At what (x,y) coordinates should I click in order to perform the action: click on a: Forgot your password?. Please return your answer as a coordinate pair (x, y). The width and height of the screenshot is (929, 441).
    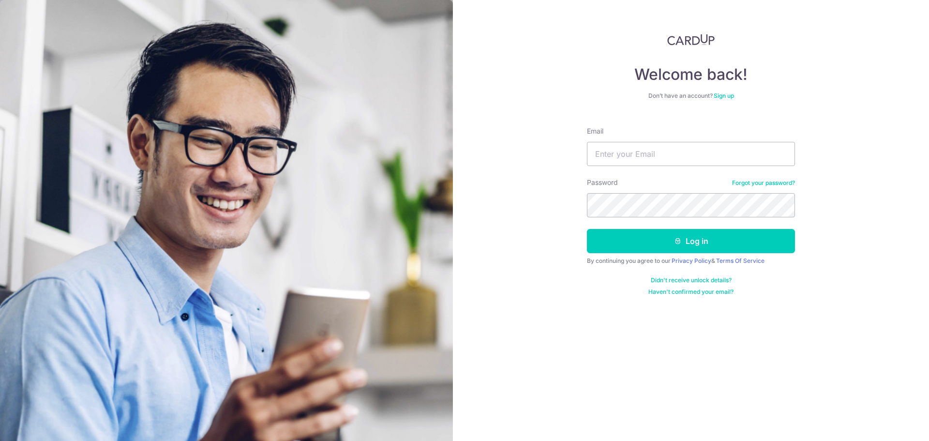
    Looking at the image, I should click on (763, 183).